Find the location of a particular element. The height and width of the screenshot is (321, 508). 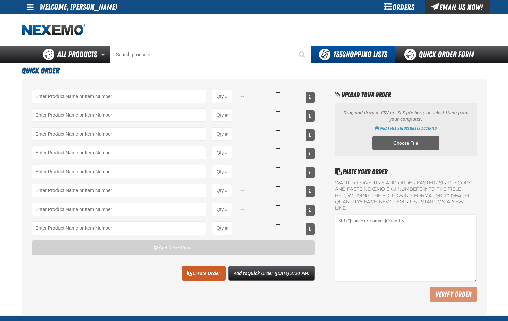

a: Get Directions of how to import multiple products using an CSV, XLSX or ODS file. Opens a popup is located at coordinates (406, 128).